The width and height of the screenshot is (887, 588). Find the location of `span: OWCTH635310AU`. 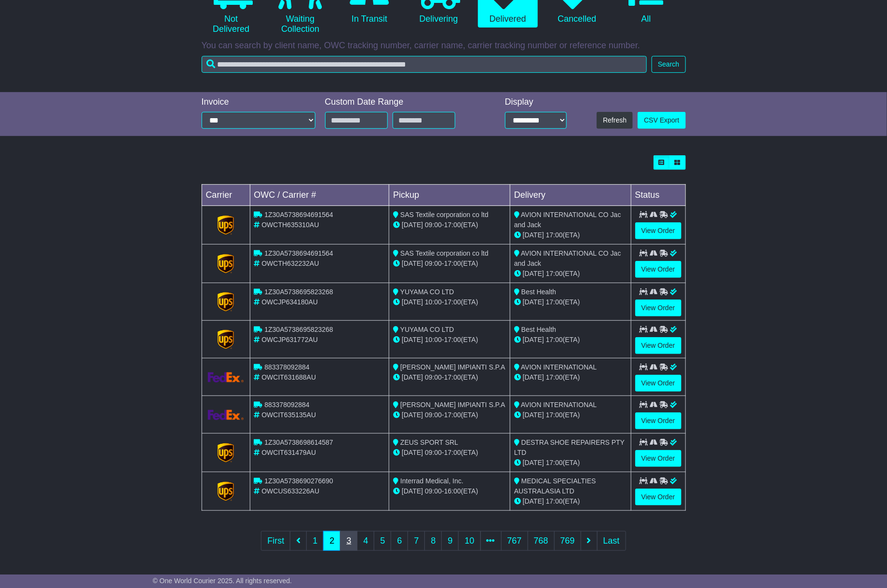

span: OWCTH635310AU is located at coordinates (290, 225).